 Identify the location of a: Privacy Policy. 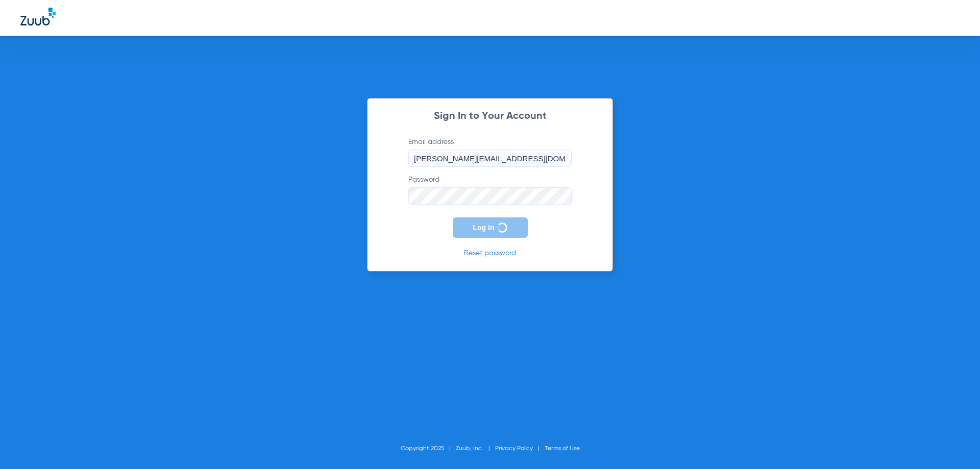
(514, 449).